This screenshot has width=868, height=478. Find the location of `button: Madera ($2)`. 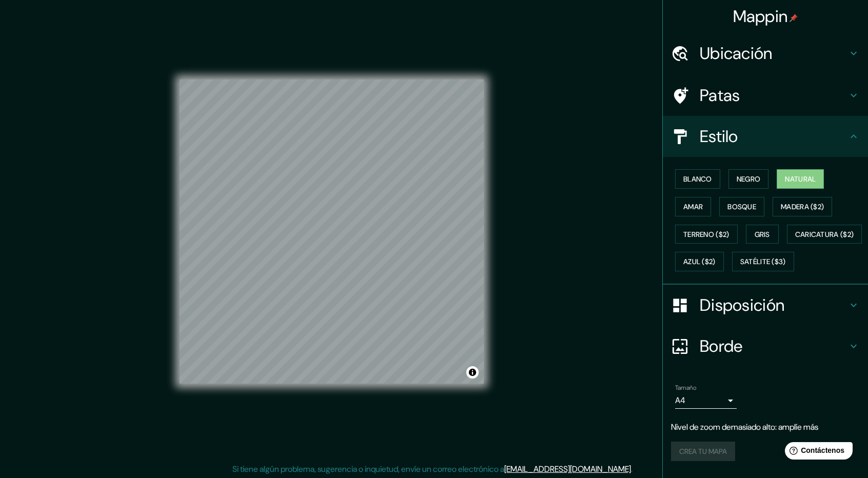

button: Madera ($2) is located at coordinates (803, 207).